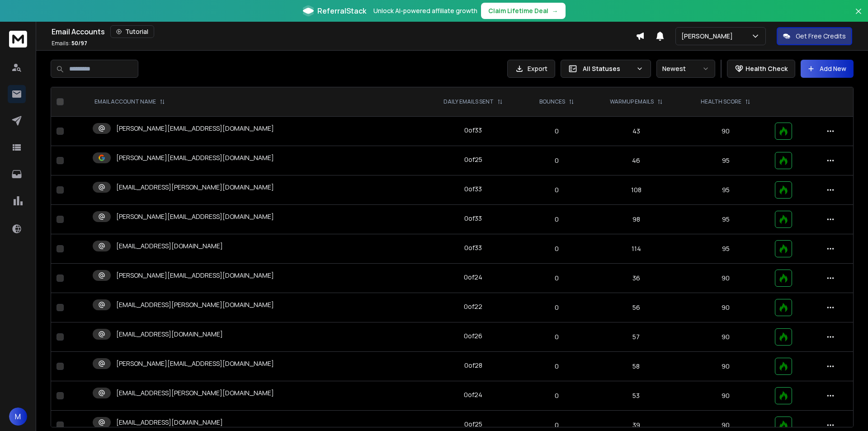  I want to click on td: 56, so click(636, 308).